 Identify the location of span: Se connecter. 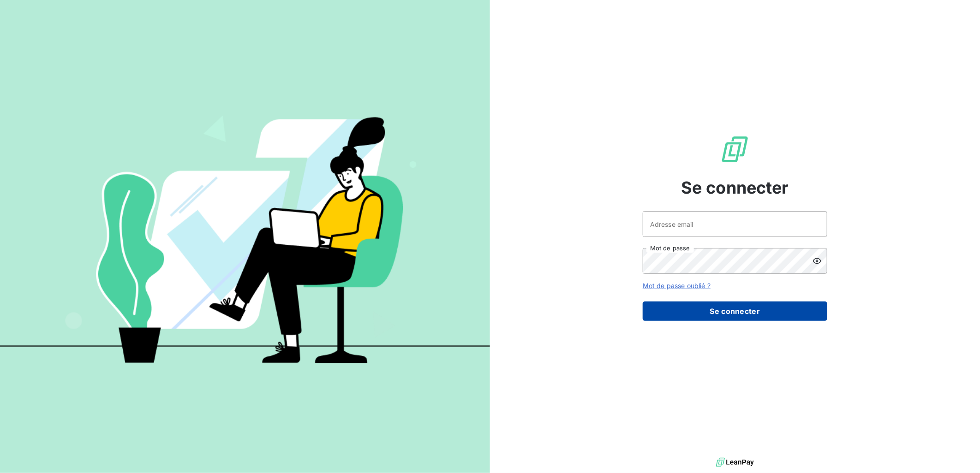
(735, 188).